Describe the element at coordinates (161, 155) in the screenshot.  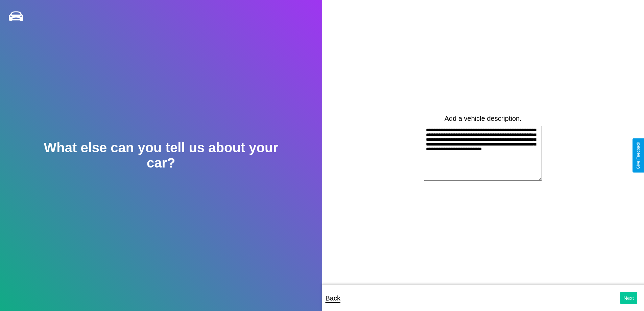
I see `h2: What else can you tell us about your car?` at that location.